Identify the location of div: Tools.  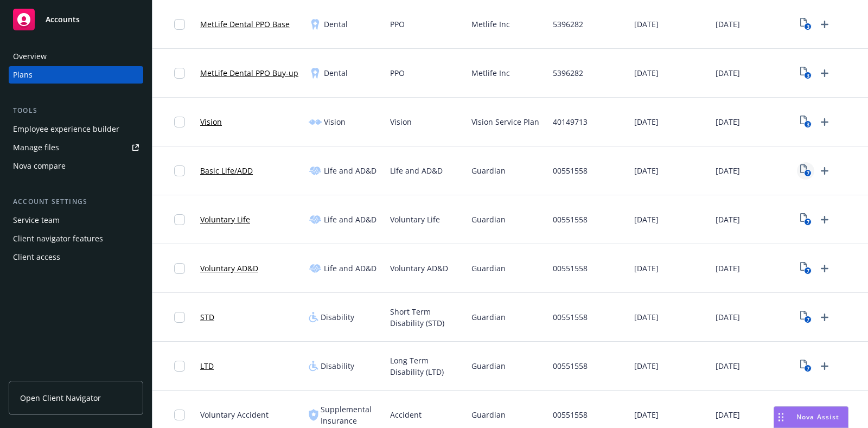
(76, 110).